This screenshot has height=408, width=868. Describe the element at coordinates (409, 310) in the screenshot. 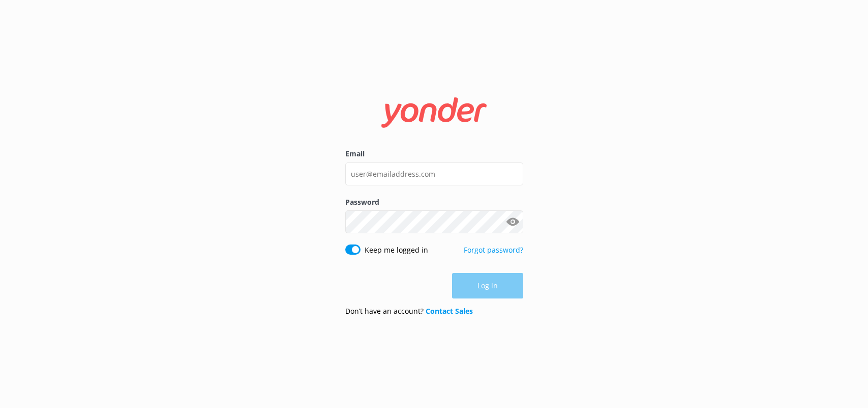

I see `p: Don’t have an account?` at that location.